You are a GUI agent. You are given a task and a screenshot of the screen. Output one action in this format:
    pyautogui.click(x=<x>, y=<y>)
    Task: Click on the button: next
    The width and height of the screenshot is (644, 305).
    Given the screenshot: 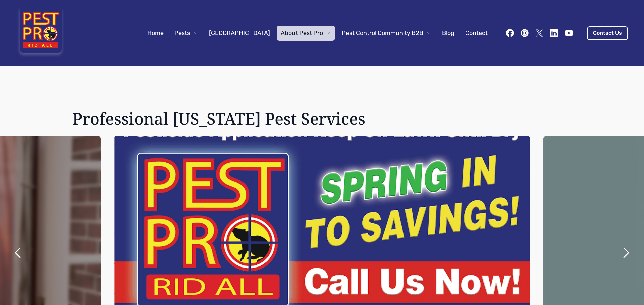 What is the action you would take?
    pyautogui.click(x=626, y=253)
    